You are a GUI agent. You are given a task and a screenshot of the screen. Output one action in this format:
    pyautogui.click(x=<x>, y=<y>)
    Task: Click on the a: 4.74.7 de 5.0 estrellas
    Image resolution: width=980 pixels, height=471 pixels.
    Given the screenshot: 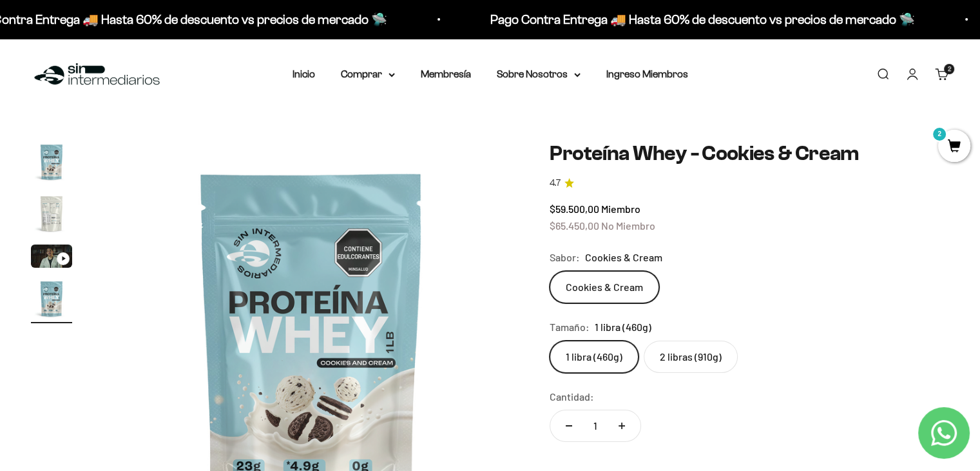 What is the action you would take?
    pyautogui.click(x=750, y=184)
    